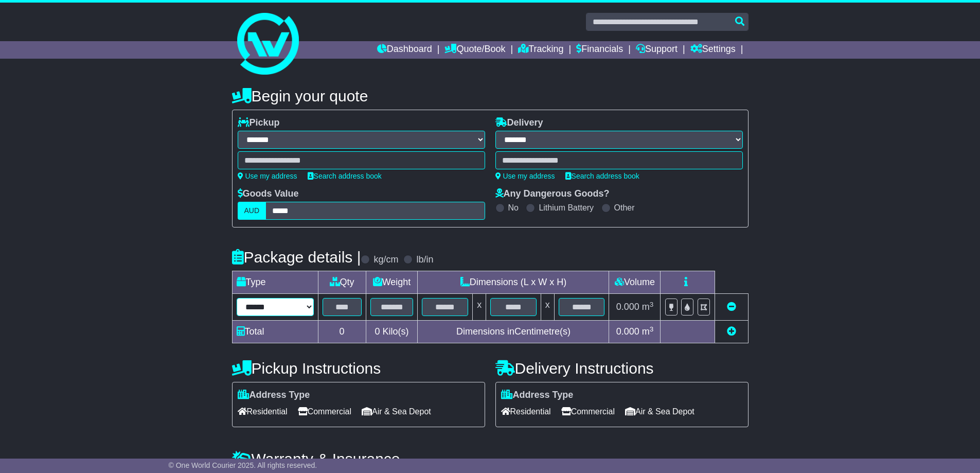  What do you see at coordinates (514, 283) in the screenshot?
I see `td: Dimensions (L x W x H)` at bounding box center [514, 283].